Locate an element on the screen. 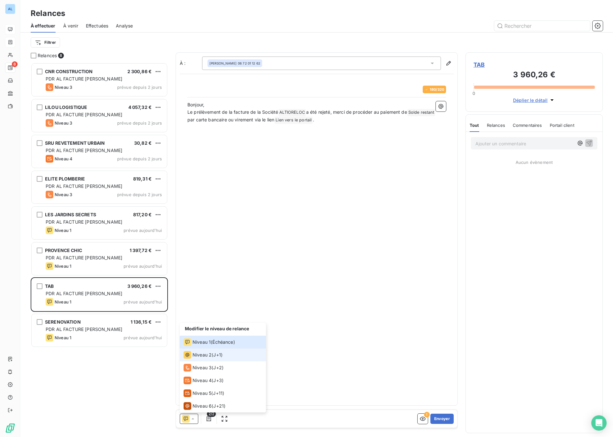 This screenshot has height=437, width=613. button: Envoyer is located at coordinates (442, 418).